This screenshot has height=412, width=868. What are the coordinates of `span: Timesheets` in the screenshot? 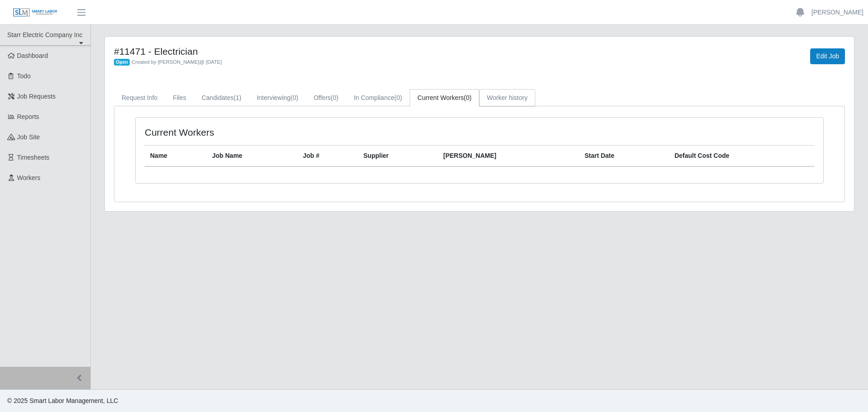 It's located at (33, 158).